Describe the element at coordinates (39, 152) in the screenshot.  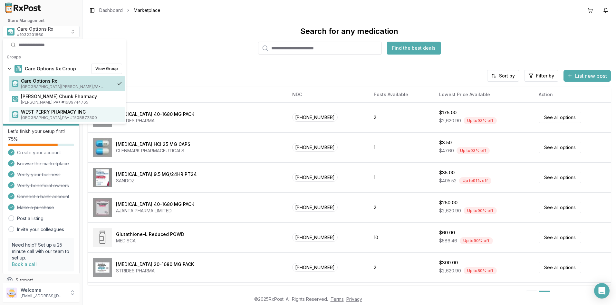
I see `span: Create your account` at that location.